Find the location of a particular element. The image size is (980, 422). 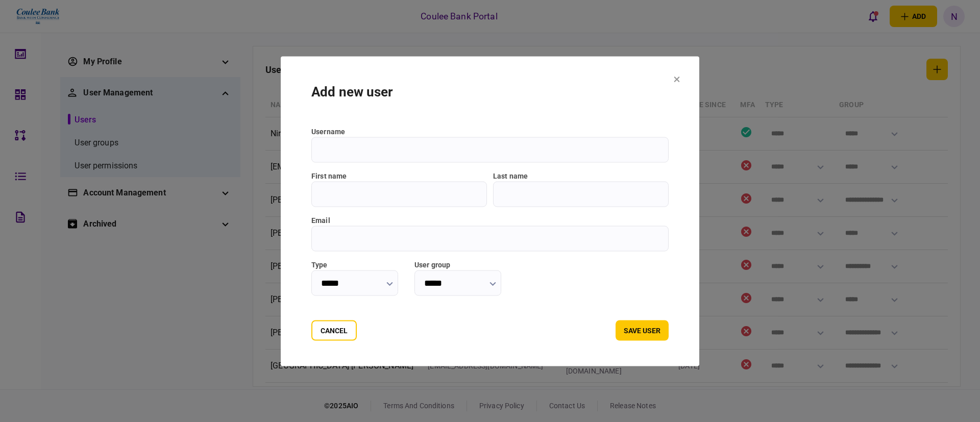

label: User group is located at coordinates (458, 264).